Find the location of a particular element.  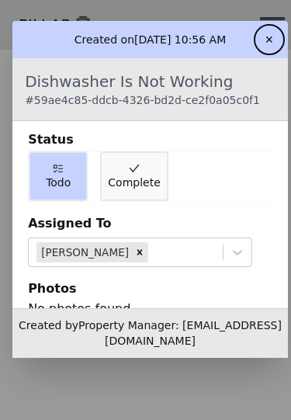

div: Photos is located at coordinates (150, 289).